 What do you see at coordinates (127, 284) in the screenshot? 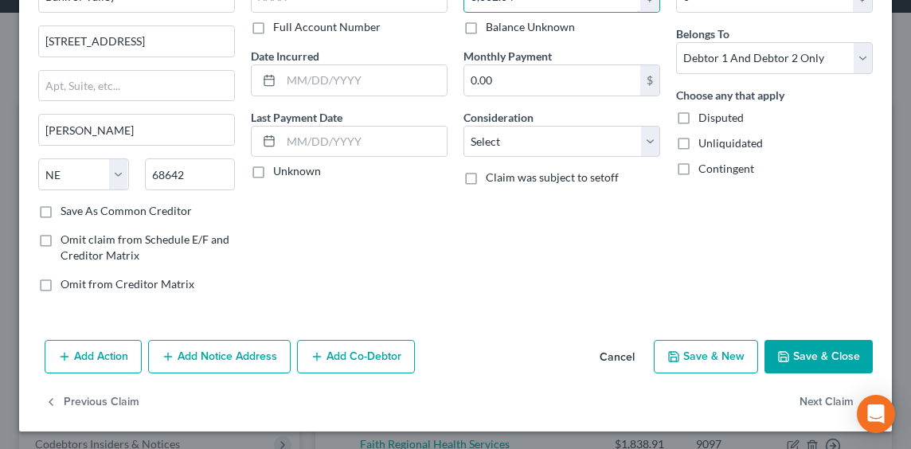
I see `span: Omit from Creditor Matrix` at bounding box center [127, 284].